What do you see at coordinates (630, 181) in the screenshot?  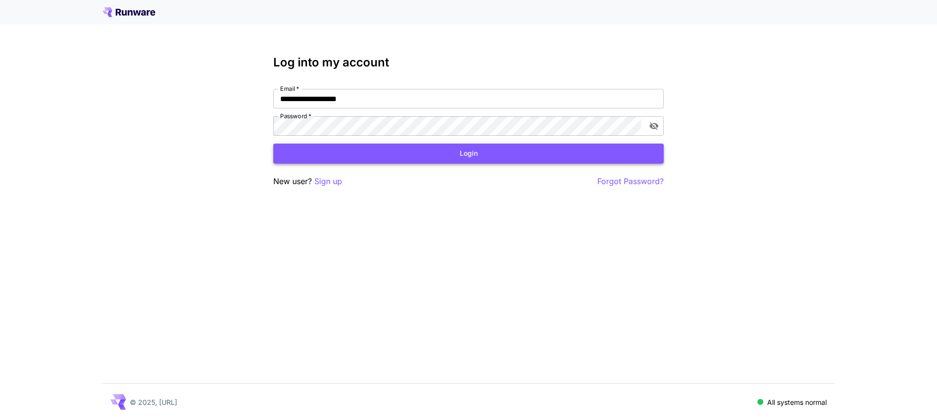 I see `p: Forgot Password?` at bounding box center [630, 181].